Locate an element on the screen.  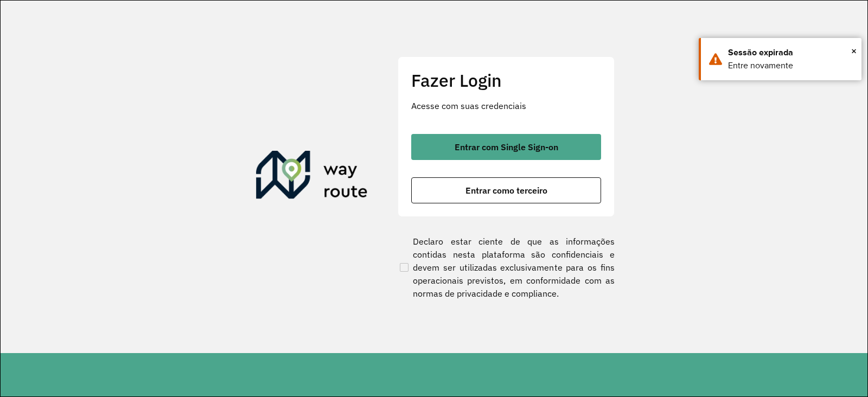
div: Entre novamente is located at coordinates (791, 66).